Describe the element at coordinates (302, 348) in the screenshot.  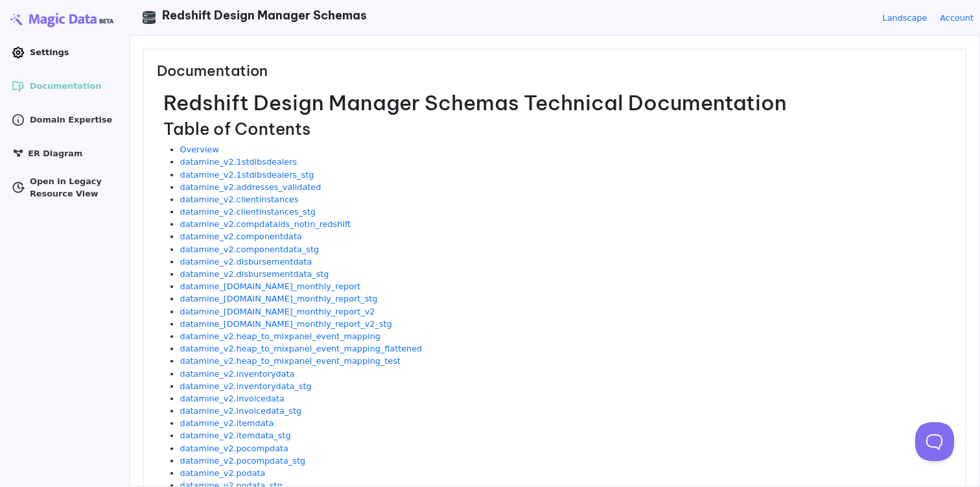
I see `a: datamine_v2.heap_to_mixpanel_event_mapping_flattened` at that location.